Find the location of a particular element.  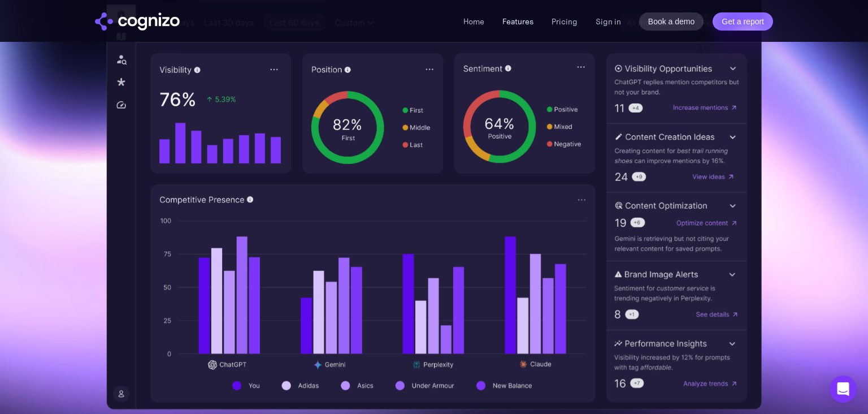

a: Pricing is located at coordinates (565, 21).